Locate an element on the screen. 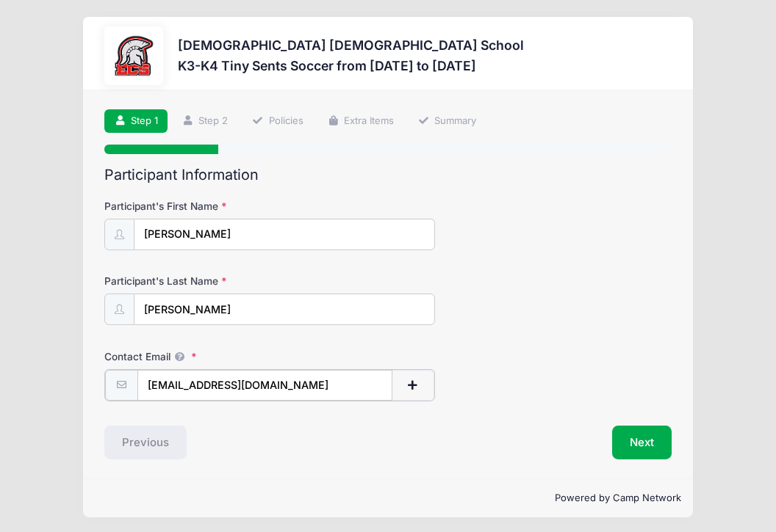 This screenshot has width=776, height=532. label: Participant's First Name is located at coordinates (198, 207).